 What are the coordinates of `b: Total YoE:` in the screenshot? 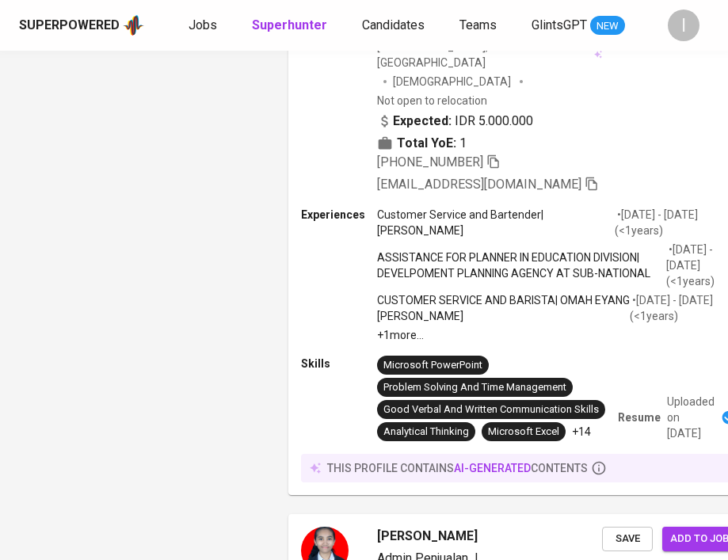 It's located at (426, 143).